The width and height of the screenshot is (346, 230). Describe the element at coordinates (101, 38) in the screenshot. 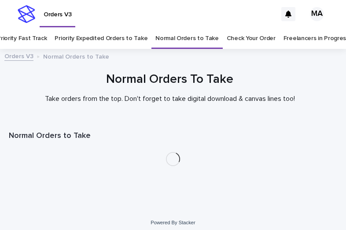

I see `a: Priority Expedited Orders to Take` at that location.